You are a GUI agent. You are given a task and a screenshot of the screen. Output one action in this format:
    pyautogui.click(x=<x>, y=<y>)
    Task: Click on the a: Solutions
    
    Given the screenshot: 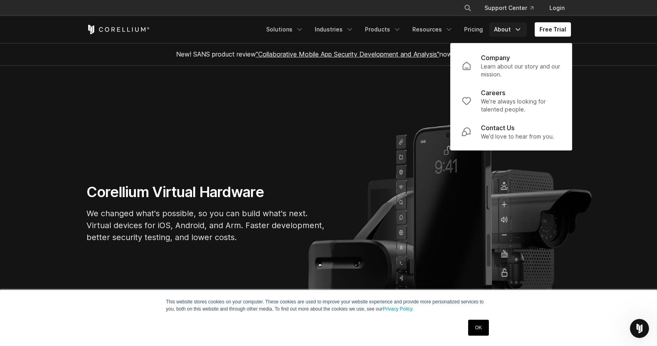 What is the action you would take?
    pyautogui.click(x=285, y=29)
    